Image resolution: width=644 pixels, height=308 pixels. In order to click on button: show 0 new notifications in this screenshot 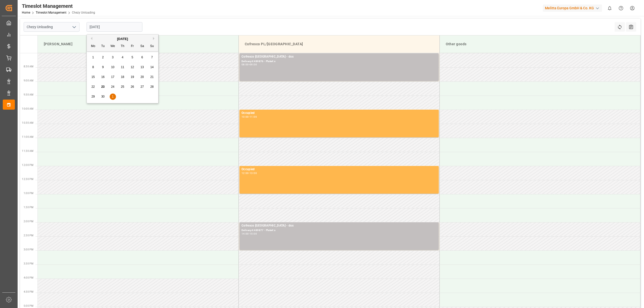, I will do `click(609, 8)`.